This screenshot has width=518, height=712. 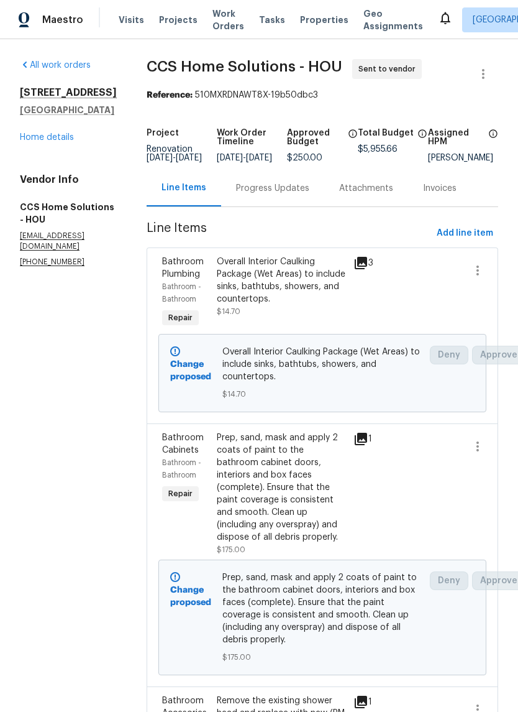 I want to click on span: The hpm assigned to this work order., so click(x=493, y=141).